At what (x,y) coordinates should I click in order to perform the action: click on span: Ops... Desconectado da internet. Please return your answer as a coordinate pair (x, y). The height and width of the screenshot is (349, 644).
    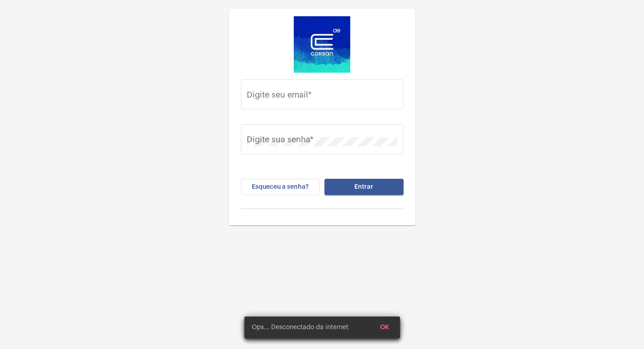
    Looking at the image, I should click on (300, 328).